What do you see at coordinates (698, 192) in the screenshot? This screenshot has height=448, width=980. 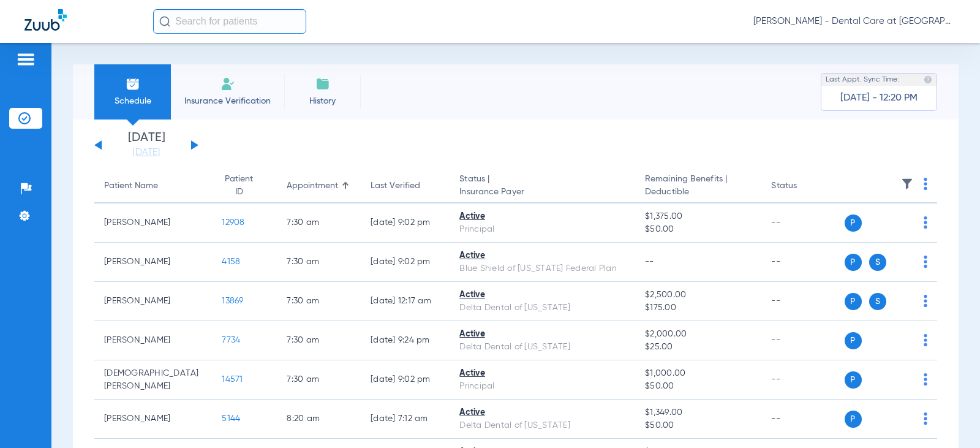 I see `span: Deductible` at bounding box center [698, 192].